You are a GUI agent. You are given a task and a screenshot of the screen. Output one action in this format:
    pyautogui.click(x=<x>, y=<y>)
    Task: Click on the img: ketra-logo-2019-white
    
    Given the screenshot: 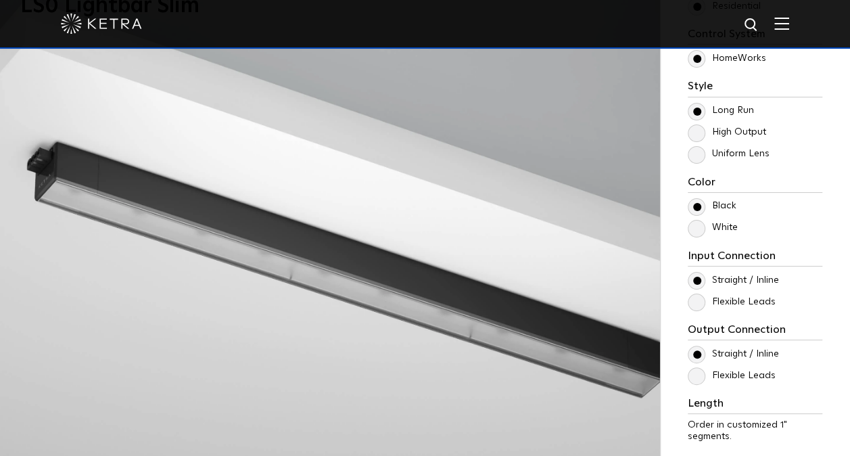 What is the action you would take?
    pyautogui.click(x=101, y=24)
    